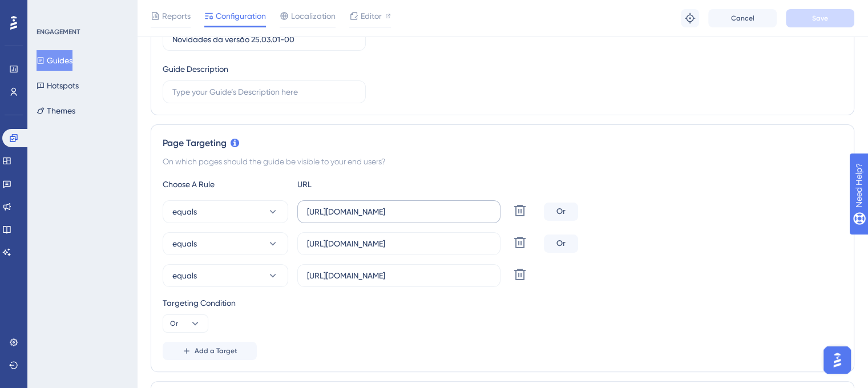 The height and width of the screenshot is (388, 868). I want to click on input: Type your Guide’s Description here, so click(264, 92).